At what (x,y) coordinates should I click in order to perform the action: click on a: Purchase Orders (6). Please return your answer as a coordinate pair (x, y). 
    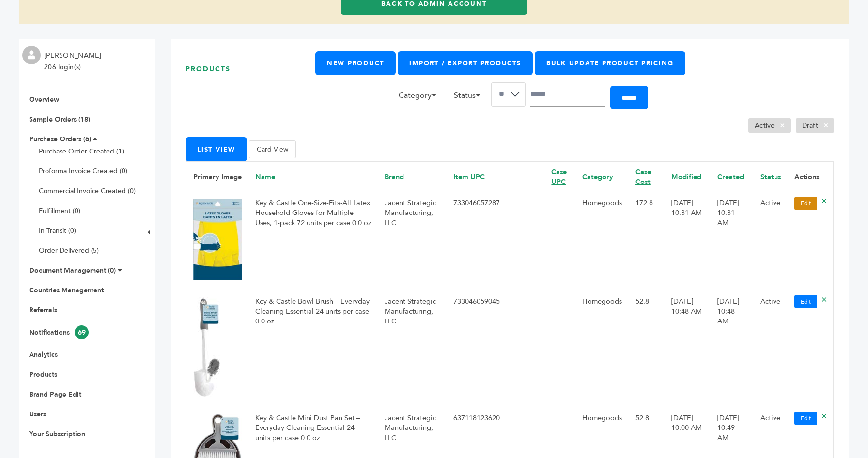
    Looking at the image, I should click on (60, 139).